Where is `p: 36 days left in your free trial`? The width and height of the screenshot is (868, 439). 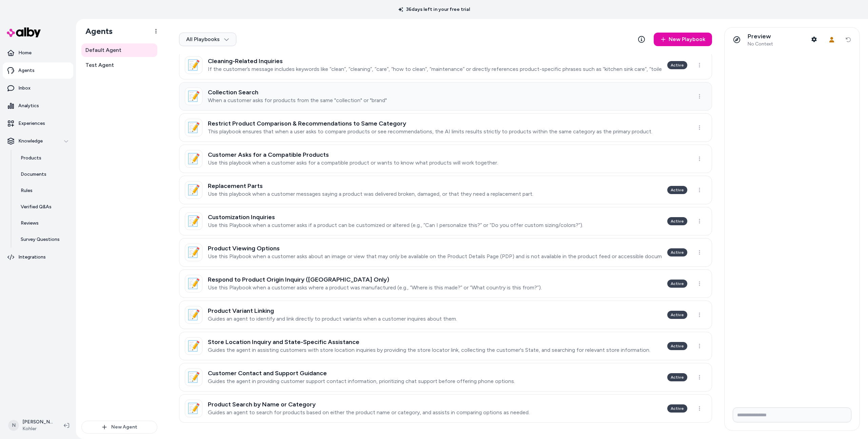
p: 36 days left in your free trial is located at coordinates (434, 9).